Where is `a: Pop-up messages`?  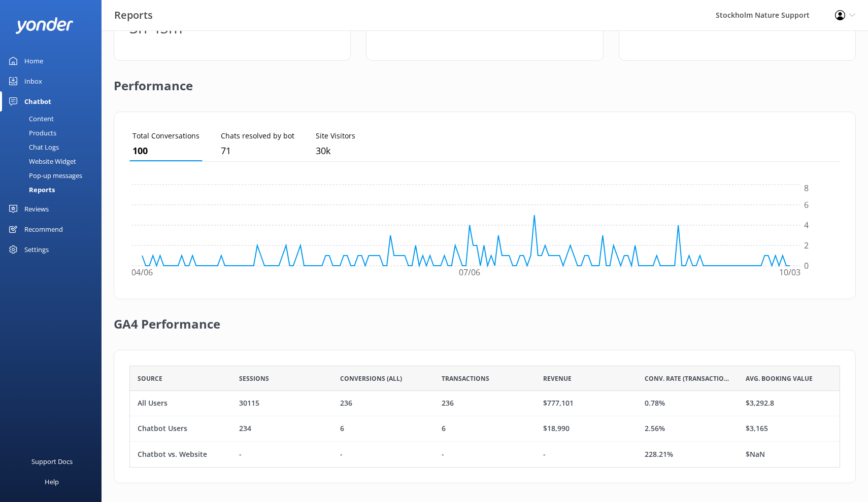
a: Pop-up messages is located at coordinates (54, 176).